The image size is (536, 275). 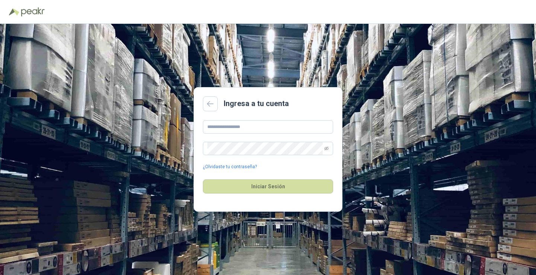 What do you see at coordinates (14, 12) in the screenshot?
I see `img: Logo` at bounding box center [14, 12].